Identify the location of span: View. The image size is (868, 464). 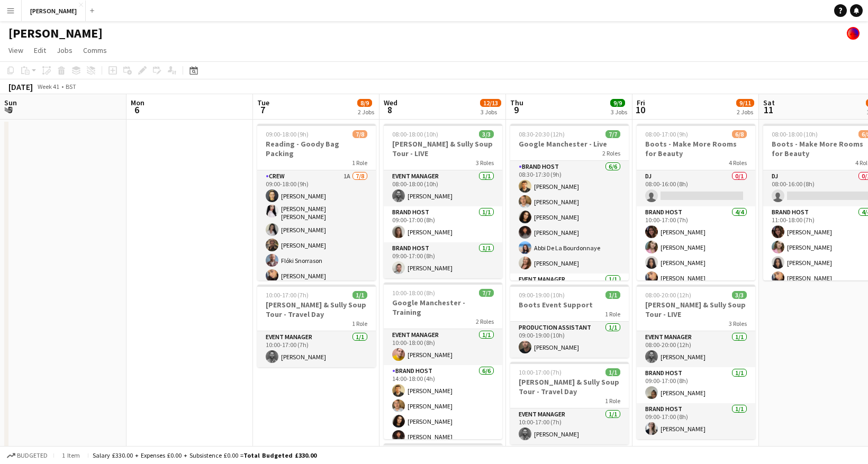
(16, 50).